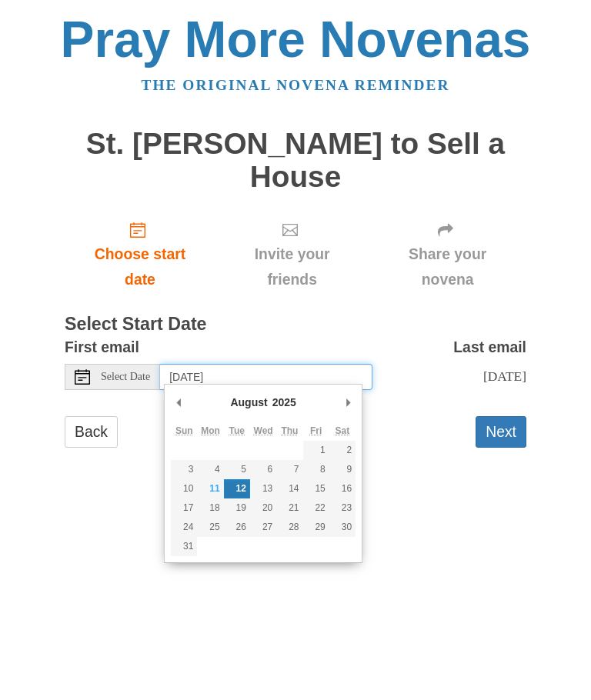 This screenshot has width=591, height=700. What do you see at coordinates (237, 469) in the screenshot?
I see `button: 5` at bounding box center [237, 469].